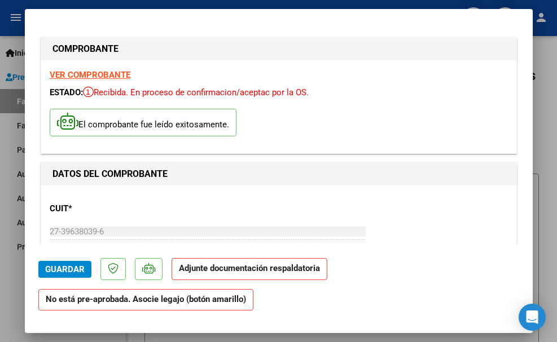 This screenshot has width=557, height=342. I want to click on span: Recibida. En proceso de confirmacion/aceptac por la OS., so click(196, 92).